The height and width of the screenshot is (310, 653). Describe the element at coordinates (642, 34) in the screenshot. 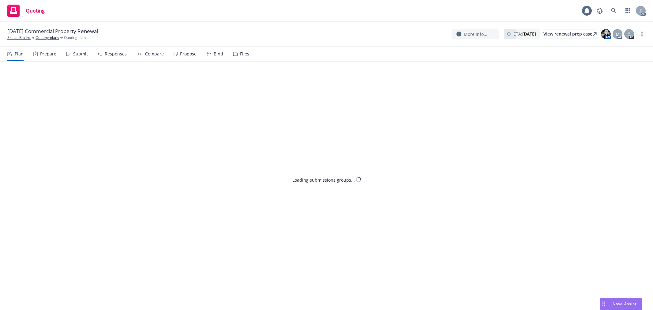

I see `a: more` at that location.